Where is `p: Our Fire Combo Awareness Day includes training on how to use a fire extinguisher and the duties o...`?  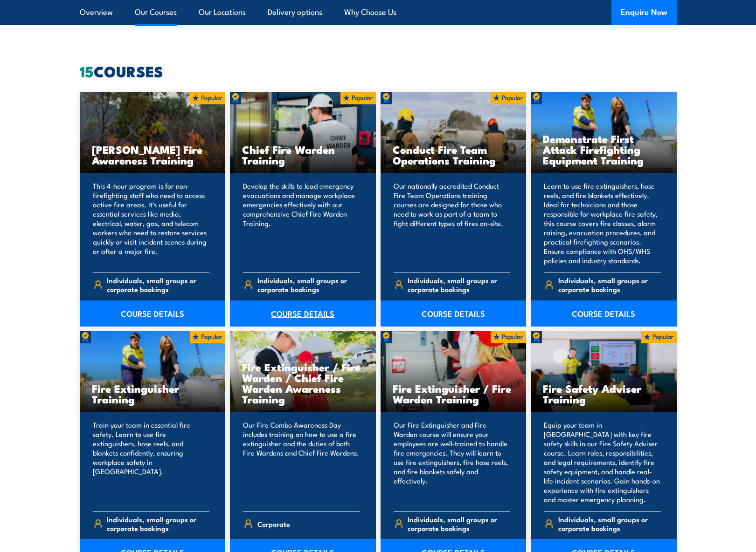
p: Our Fire Combo Awareness Day includes training on how to use a fire extinguisher and the duties o... is located at coordinates (301, 462).